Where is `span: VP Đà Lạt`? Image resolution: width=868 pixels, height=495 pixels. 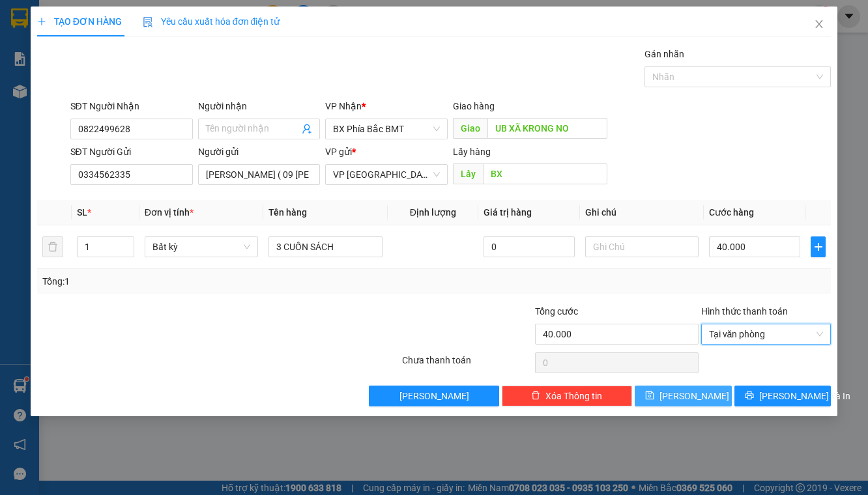
span: VP Đà Lạt is located at coordinates (386, 175).